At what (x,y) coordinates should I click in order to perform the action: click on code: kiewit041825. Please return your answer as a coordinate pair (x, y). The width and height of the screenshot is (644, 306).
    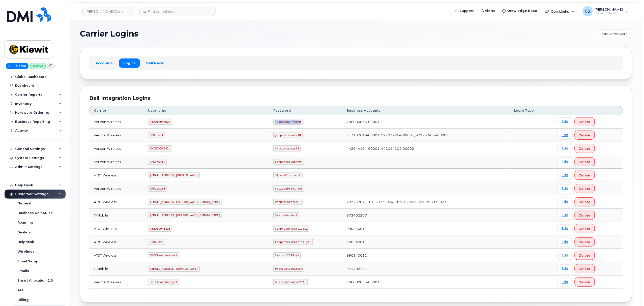
    Looking at the image, I should click on (160, 229).